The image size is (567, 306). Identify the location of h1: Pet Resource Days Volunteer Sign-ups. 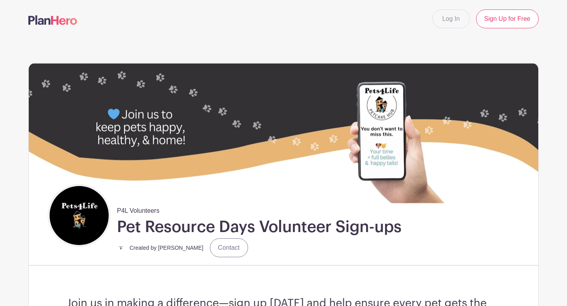
(259, 227).